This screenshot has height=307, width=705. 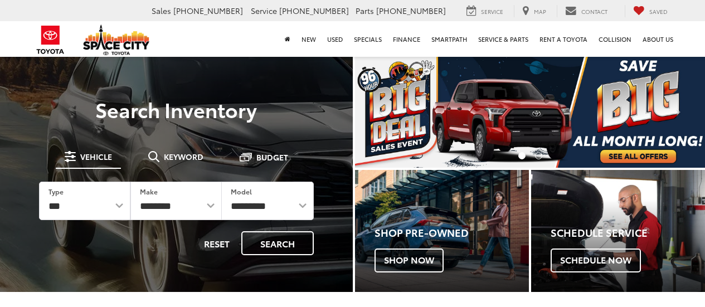 I want to click on label: Type, so click(x=56, y=191).